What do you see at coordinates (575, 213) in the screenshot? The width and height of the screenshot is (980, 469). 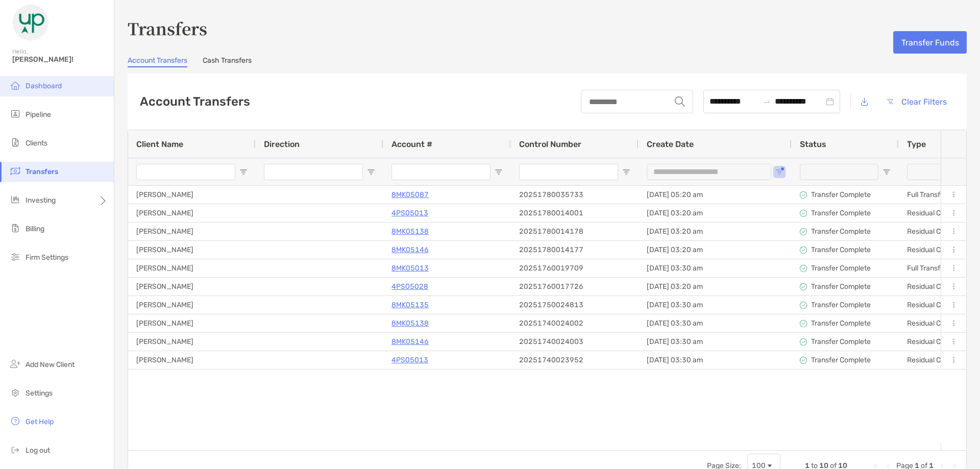 I see `div: 20251780014001` at bounding box center [575, 213].